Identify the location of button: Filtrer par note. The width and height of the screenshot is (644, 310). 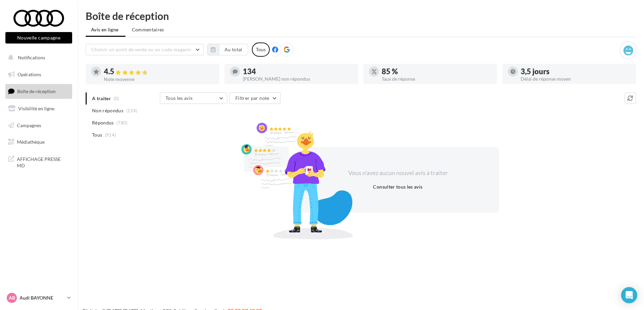
(255, 98).